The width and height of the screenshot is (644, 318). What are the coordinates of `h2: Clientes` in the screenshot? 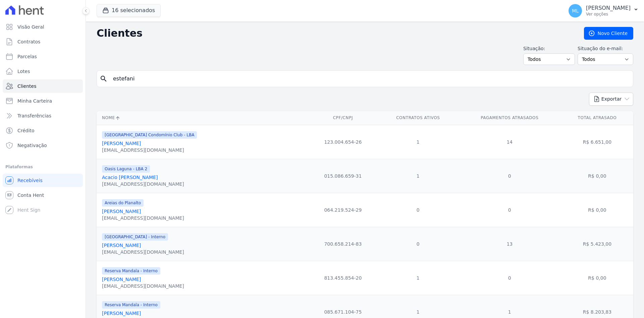 It's located at (335, 34).